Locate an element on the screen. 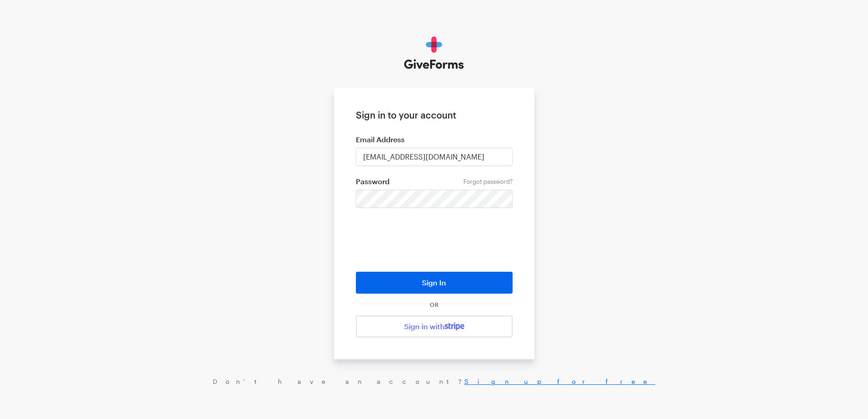 The width and height of the screenshot is (868, 419). div: Don’t have an account? is located at coordinates (434, 382).